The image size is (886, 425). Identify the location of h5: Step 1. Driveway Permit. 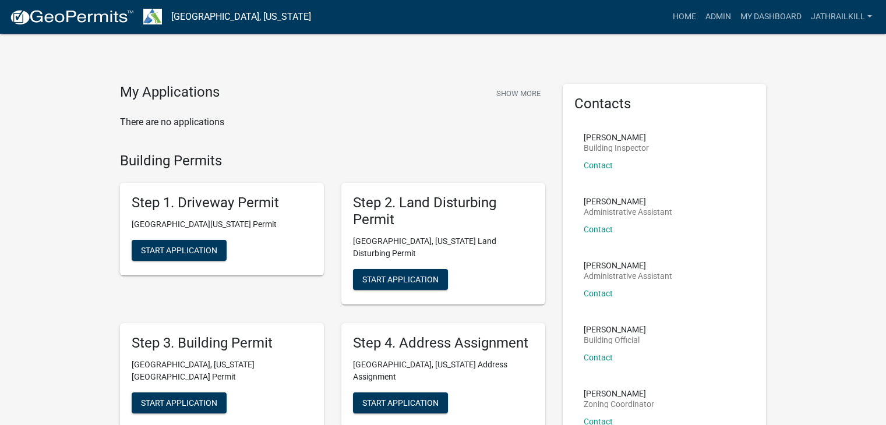
(222, 203).